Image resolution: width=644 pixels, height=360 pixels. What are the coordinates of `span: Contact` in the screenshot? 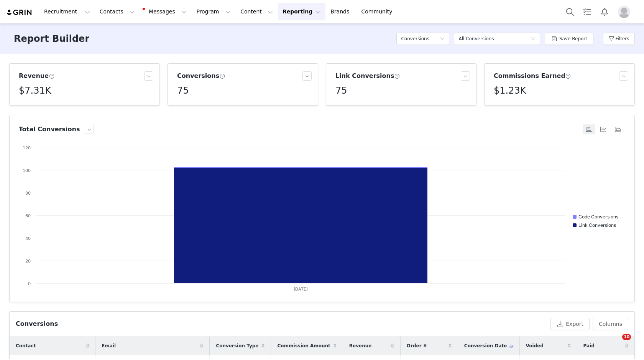 It's located at (26, 346).